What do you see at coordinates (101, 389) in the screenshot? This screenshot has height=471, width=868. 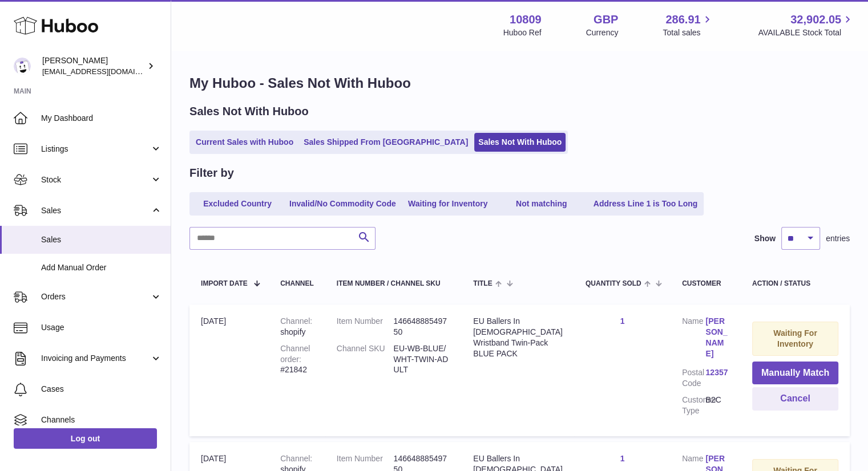 I see `span: Cases` at bounding box center [101, 389].